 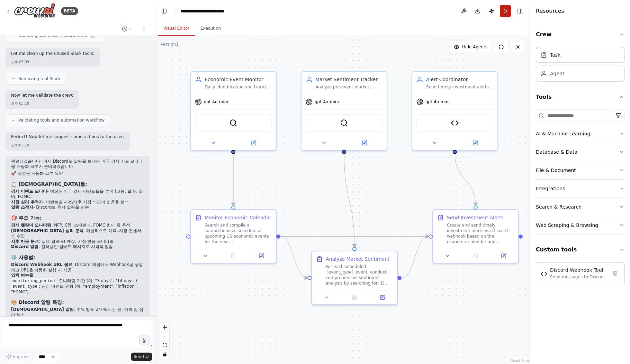 What do you see at coordinates (78, 257) in the screenshot?
I see `h3: ⚙️ 사용법:` at bounding box center [78, 257].